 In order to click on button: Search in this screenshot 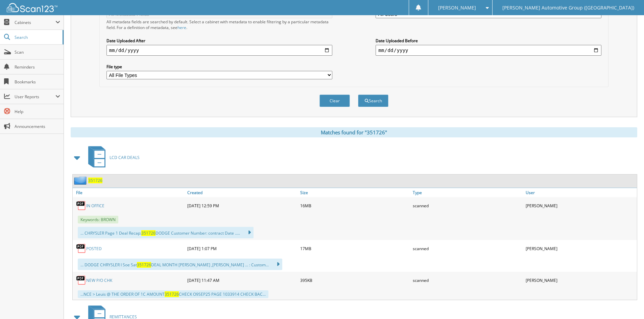, I will do `click(373, 101)`.